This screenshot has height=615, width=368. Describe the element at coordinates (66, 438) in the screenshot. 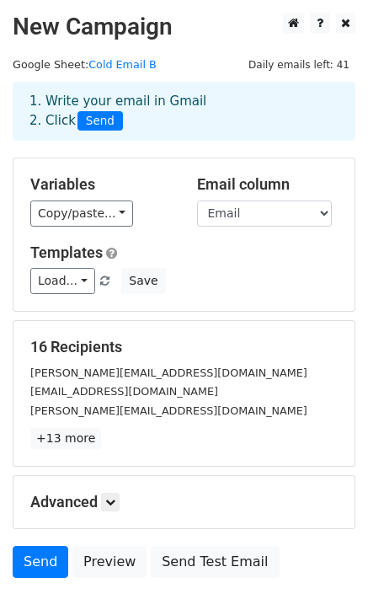

I see `a: +13 more` at that location.